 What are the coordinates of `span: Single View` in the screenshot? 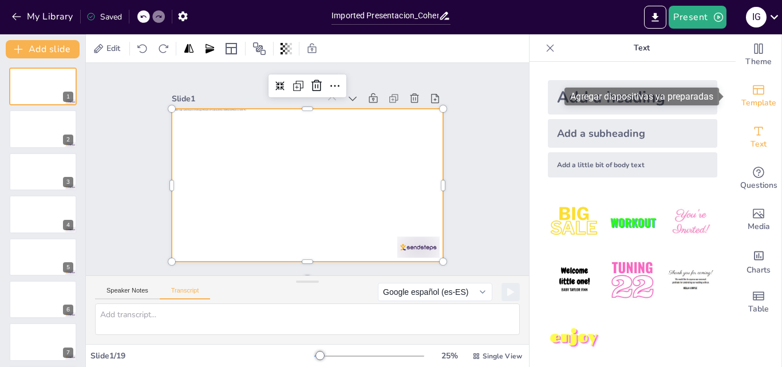 It's located at (502, 356).